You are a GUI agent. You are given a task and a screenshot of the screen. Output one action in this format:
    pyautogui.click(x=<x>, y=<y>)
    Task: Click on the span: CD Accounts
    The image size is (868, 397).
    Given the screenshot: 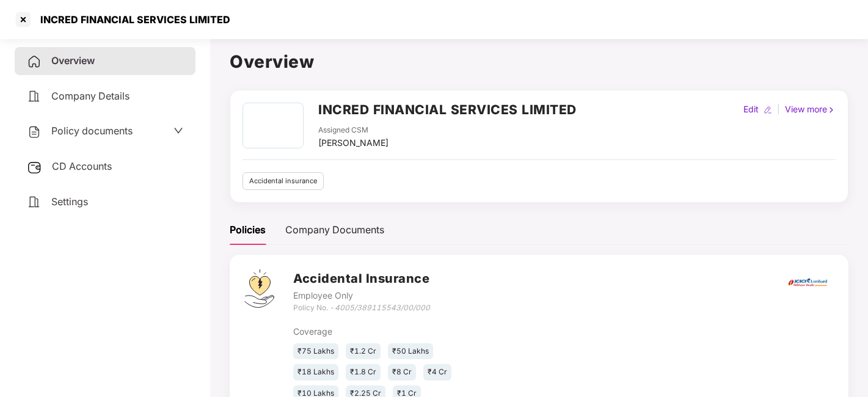 What is the action you would take?
    pyautogui.click(x=82, y=166)
    